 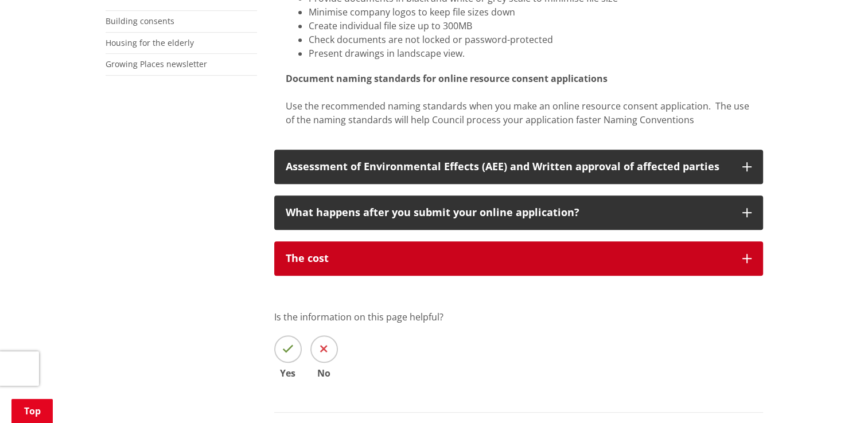 I want to click on button: What happens after you submit your online application?, so click(x=518, y=212).